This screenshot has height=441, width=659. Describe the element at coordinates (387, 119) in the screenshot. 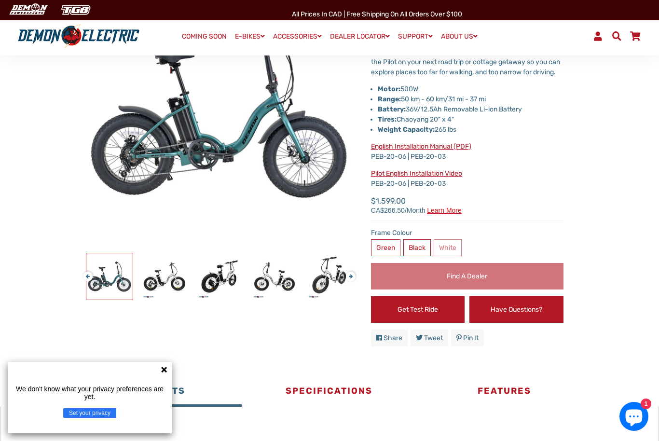

I see `strong: Tires:` at that location.